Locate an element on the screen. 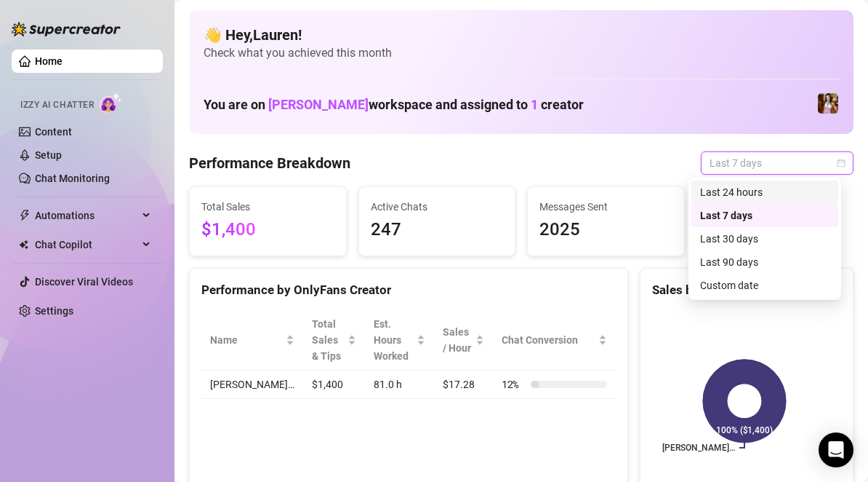  a: Discover Viral Videos is located at coordinates (84, 282).